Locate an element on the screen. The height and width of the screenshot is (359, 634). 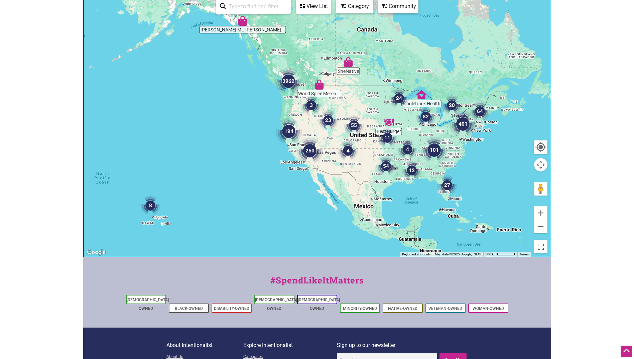
div: 3962 is located at coordinates (288, 81).